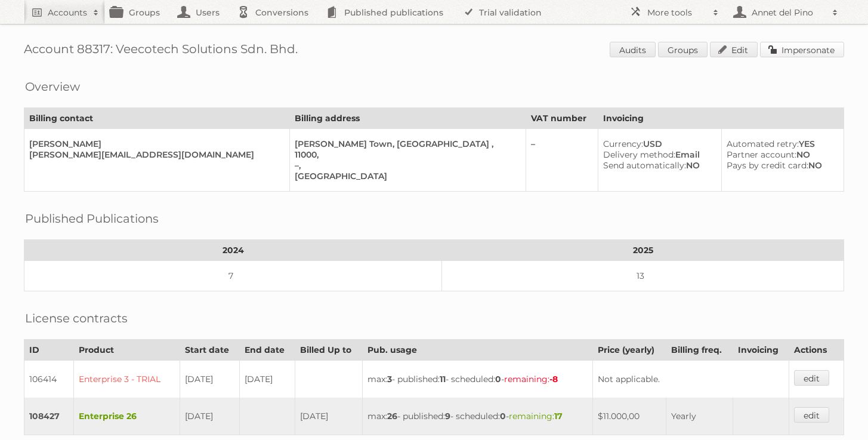 The width and height of the screenshot is (868, 440). What do you see at coordinates (442, 379) in the screenshot?
I see `strong: 11` at bounding box center [442, 379].